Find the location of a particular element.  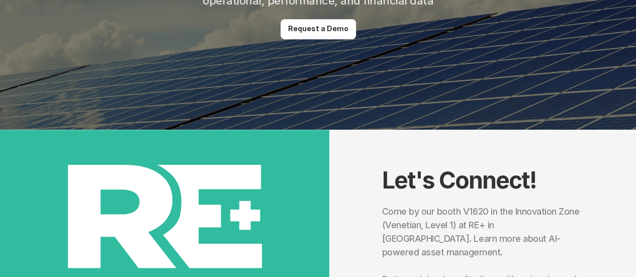

h1: Let's Connect! is located at coordinates (483, 180).